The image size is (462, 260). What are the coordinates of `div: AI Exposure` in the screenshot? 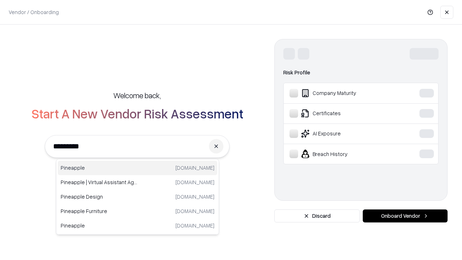 It's located at (343, 133).